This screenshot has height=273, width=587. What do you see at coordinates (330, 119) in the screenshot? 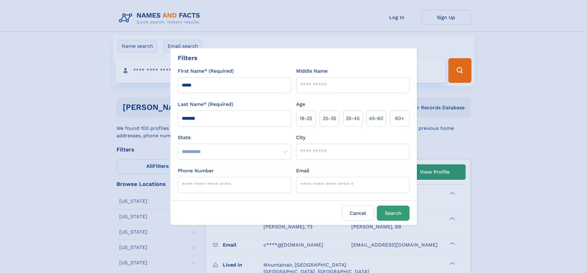
I see `span: 25‑35` at bounding box center [330, 119].